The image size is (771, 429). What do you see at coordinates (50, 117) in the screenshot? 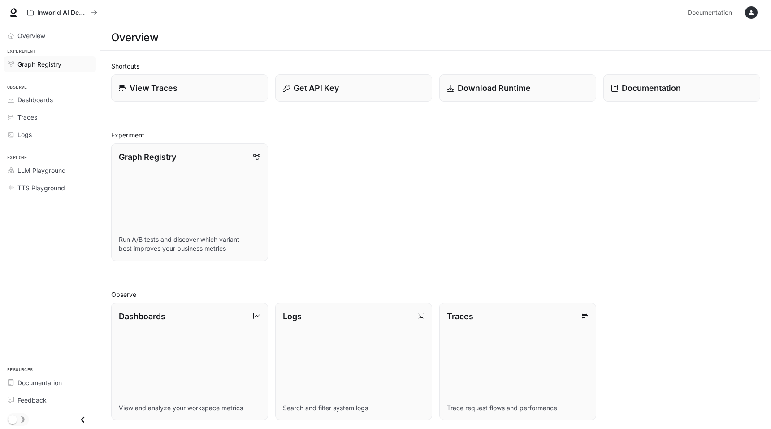
I see `a: Traces` at bounding box center [50, 117].